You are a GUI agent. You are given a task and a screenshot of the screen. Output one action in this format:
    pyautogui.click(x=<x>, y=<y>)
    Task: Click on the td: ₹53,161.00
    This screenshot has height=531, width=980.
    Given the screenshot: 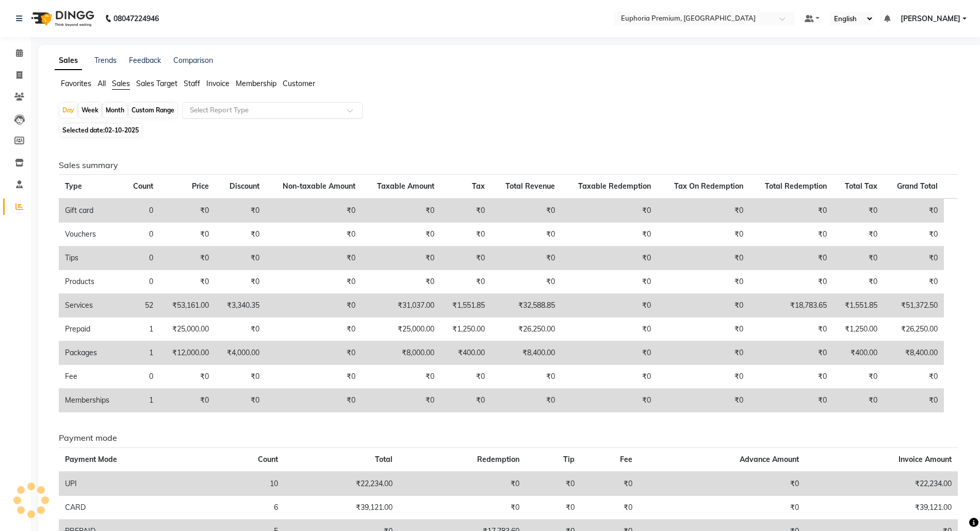 What is the action you would take?
    pyautogui.click(x=186, y=306)
    